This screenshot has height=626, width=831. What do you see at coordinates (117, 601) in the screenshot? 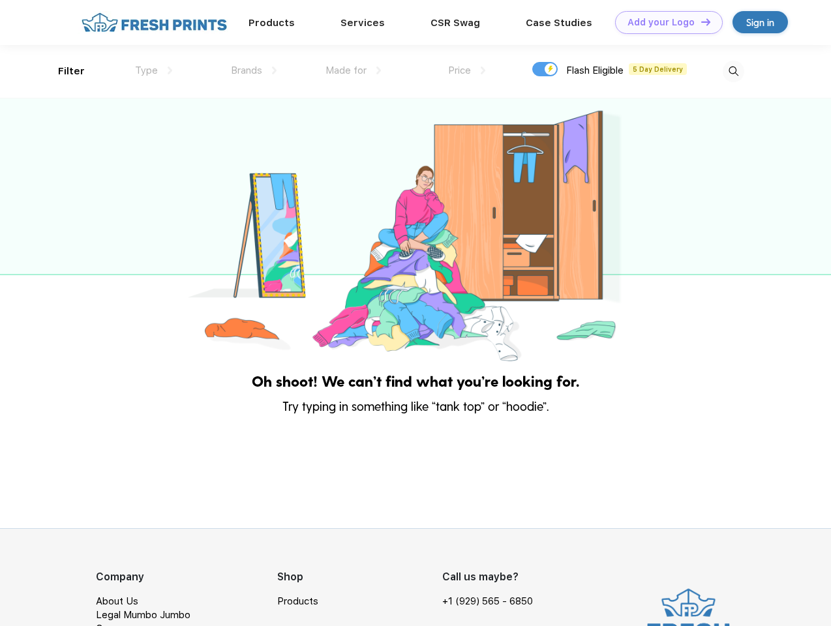
I see `a: About Us` at bounding box center [117, 601].